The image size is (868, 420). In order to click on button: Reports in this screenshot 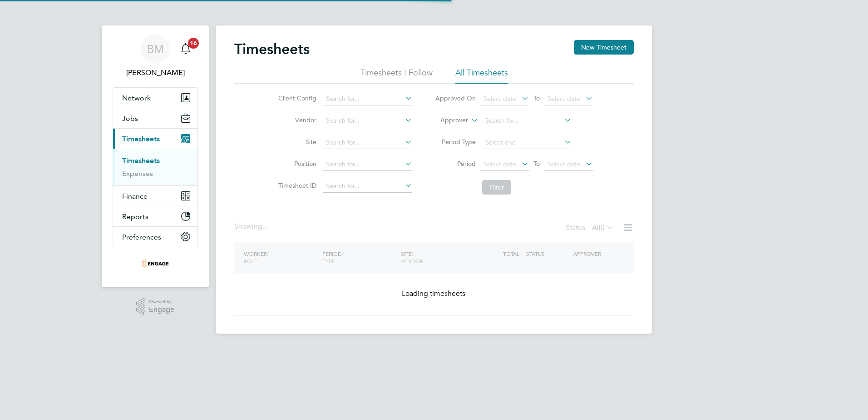, I will do `click(155, 216)`.